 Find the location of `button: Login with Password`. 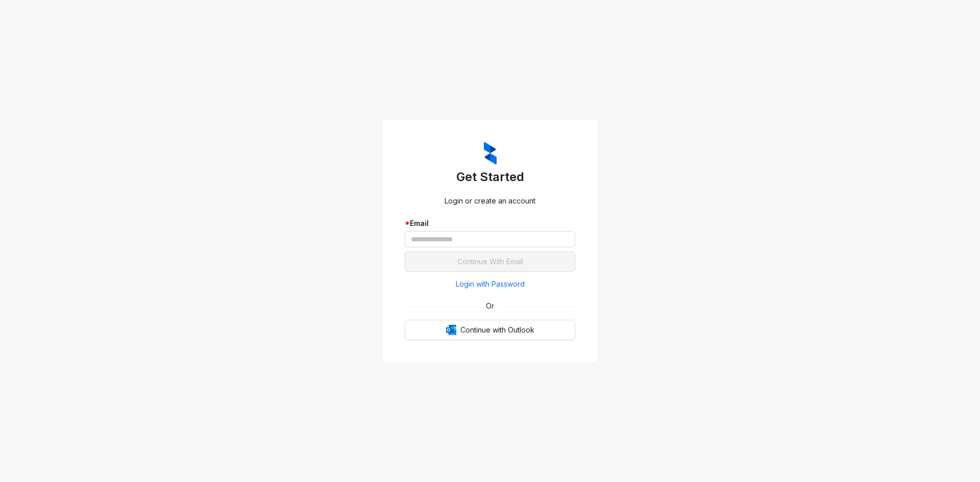

button: Login with Password is located at coordinates (490, 284).